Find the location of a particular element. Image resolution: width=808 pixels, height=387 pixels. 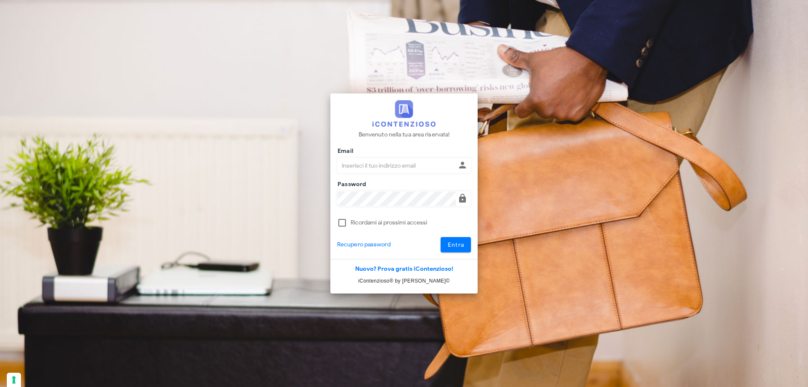

a: Recupero password is located at coordinates (364, 245).